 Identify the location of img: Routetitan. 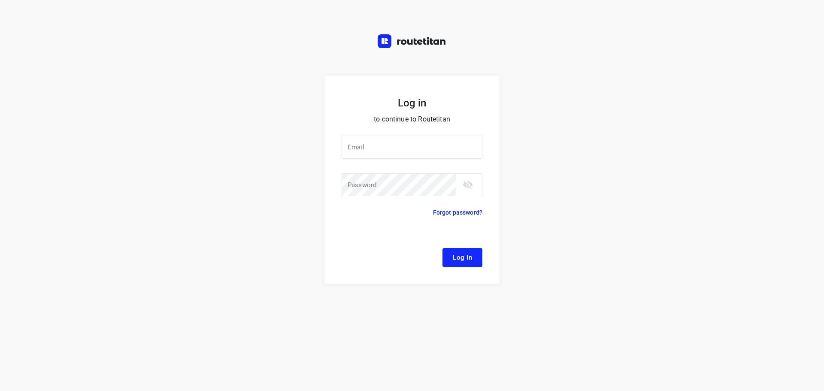
(412, 41).